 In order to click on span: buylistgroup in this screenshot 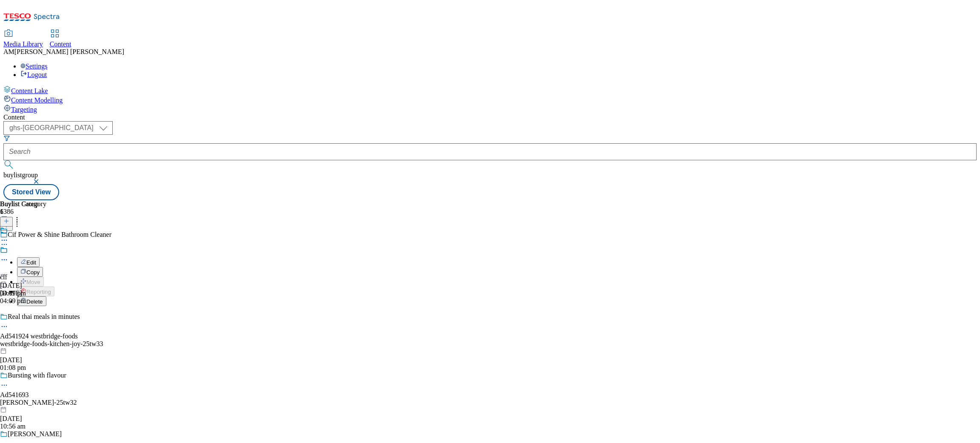, I will do `click(21, 175)`.